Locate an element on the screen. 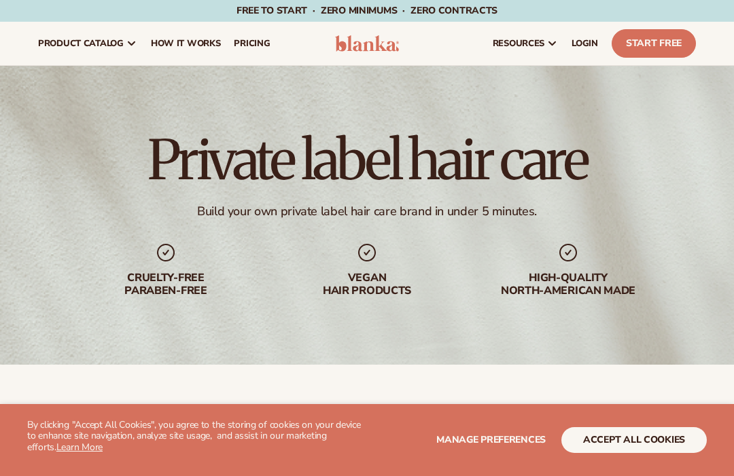 This screenshot has height=476, width=734. span: Free to start · ZERO minimums · ZERO contracts is located at coordinates (367, 10).